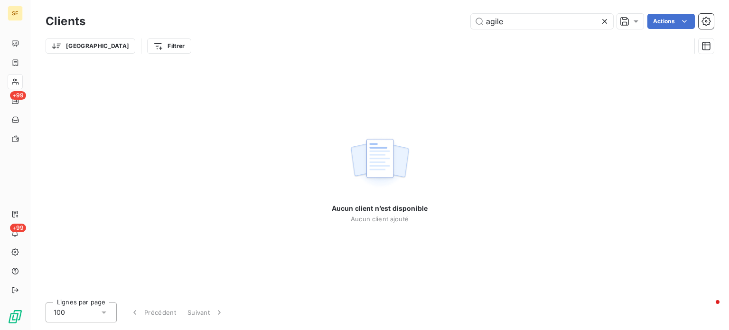  What do you see at coordinates (205, 312) in the screenshot?
I see `button: Suivant` at bounding box center [205, 312].